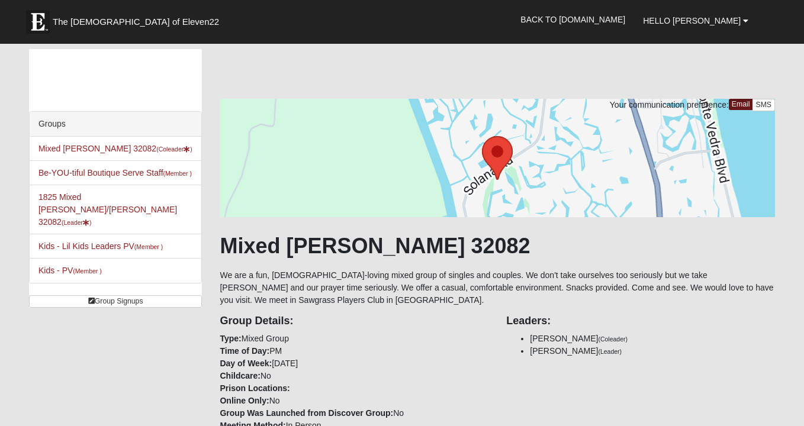 The height and width of the screenshot is (426, 804). What do you see at coordinates (115, 124) in the screenshot?
I see `div: Groups` at bounding box center [115, 124].